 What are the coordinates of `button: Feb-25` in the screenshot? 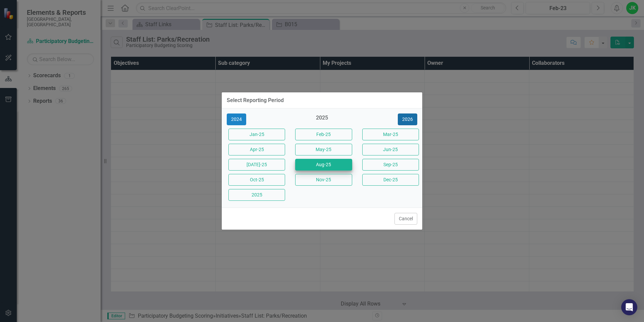 It's located at (323, 134).